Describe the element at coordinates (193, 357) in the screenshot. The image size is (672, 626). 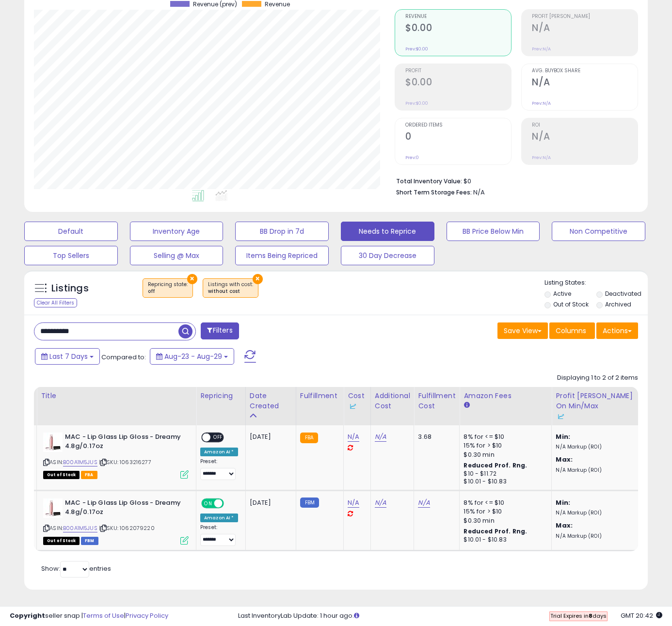
I see `span: Aug-23 - Aug-29` at that location.